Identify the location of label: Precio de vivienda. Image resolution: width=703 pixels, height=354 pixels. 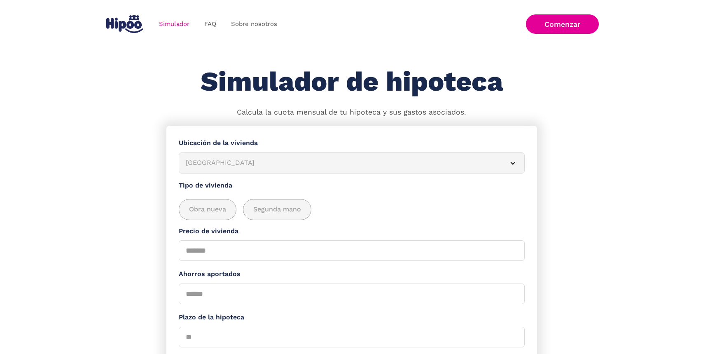
(351, 231).